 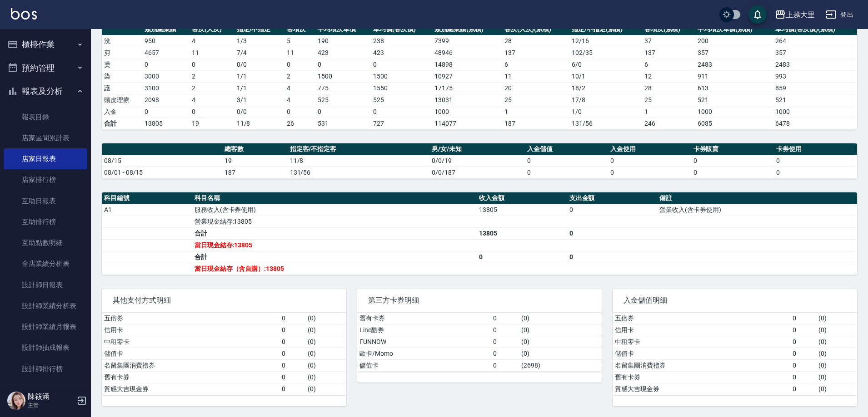 I want to click on th: 總客數, so click(x=255, y=149).